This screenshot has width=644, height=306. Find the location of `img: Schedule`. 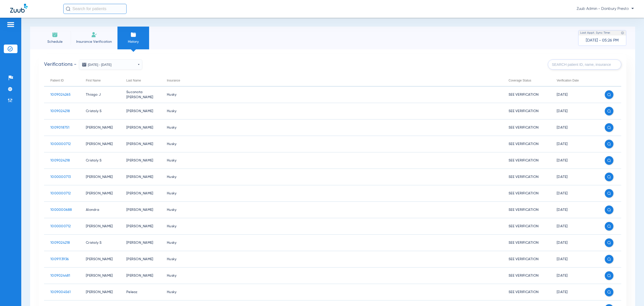

img: Schedule is located at coordinates (55, 35).